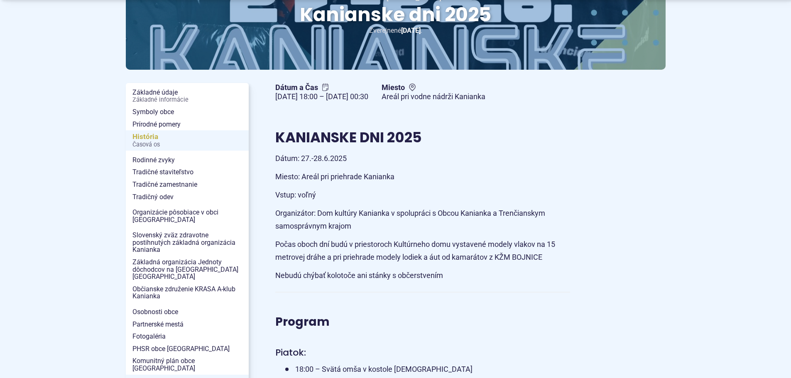 The height and width of the screenshot is (378, 791). I want to click on a: HistóriaČasová os, so click(187, 140).